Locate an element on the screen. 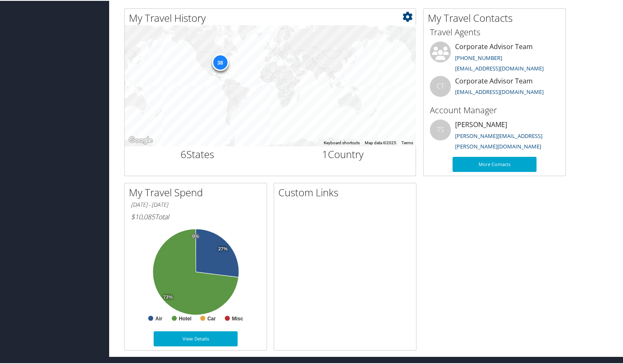 This screenshot has width=623, height=364. a: View Details is located at coordinates (196, 338).